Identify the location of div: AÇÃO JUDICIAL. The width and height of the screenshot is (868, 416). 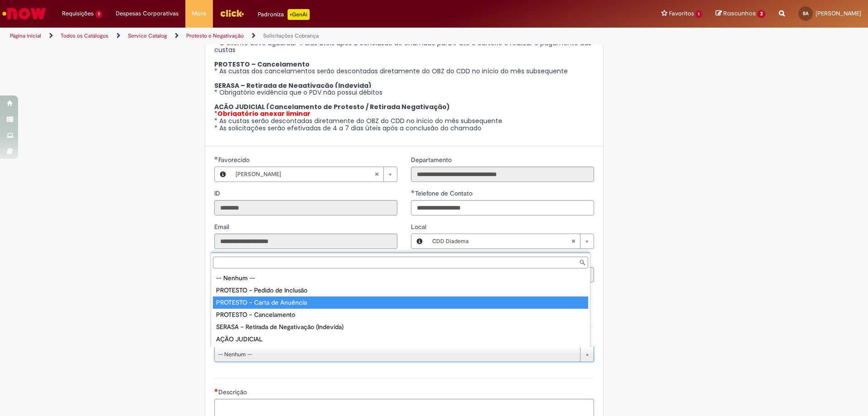
(400, 339).